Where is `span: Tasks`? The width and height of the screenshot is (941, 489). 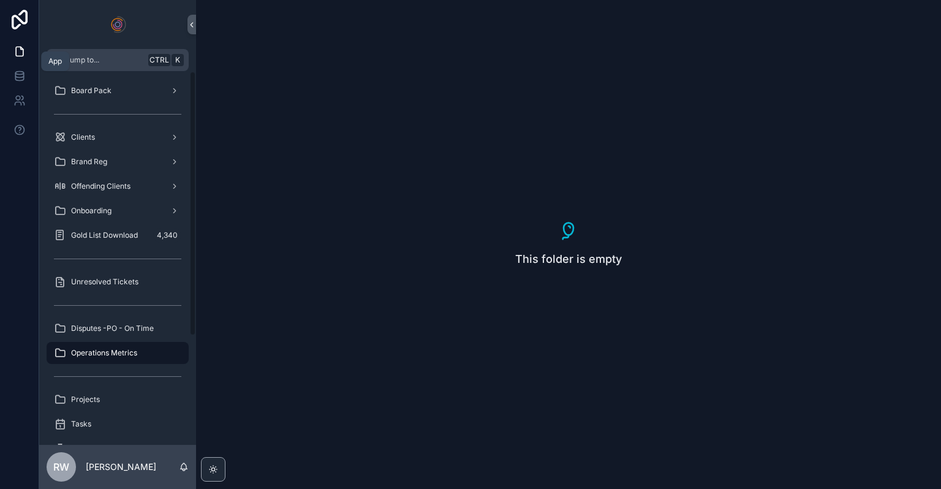
span: Tasks is located at coordinates (81, 424).